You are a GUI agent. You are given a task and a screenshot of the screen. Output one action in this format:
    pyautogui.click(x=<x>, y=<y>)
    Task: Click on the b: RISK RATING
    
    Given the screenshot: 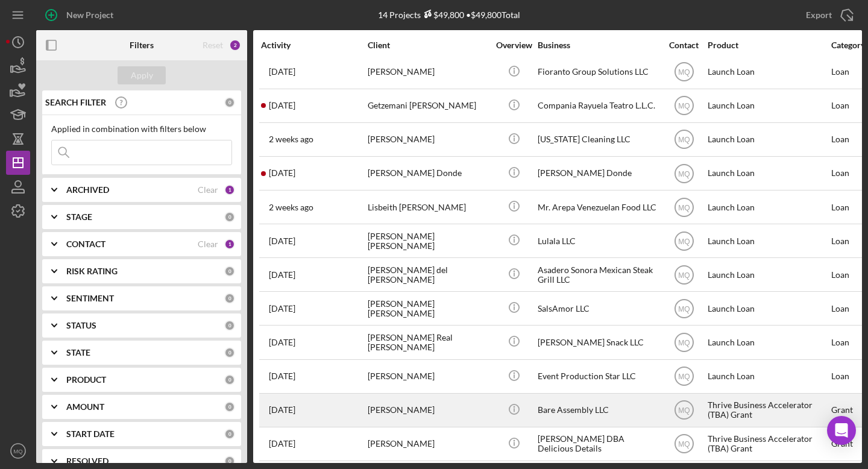 What is the action you would take?
    pyautogui.click(x=91, y=271)
    